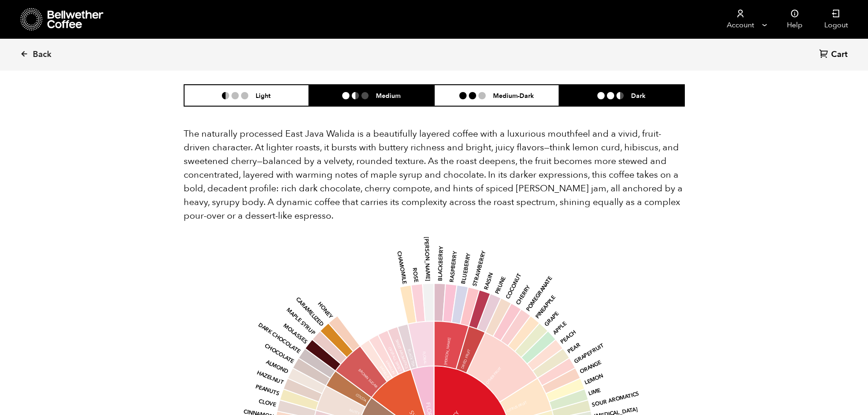 This screenshot has width=868, height=415. I want to click on p: The naturally processed East Java Walida is a beautifully layered coffee with a luxurious mouthfe..., so click(434, 175).